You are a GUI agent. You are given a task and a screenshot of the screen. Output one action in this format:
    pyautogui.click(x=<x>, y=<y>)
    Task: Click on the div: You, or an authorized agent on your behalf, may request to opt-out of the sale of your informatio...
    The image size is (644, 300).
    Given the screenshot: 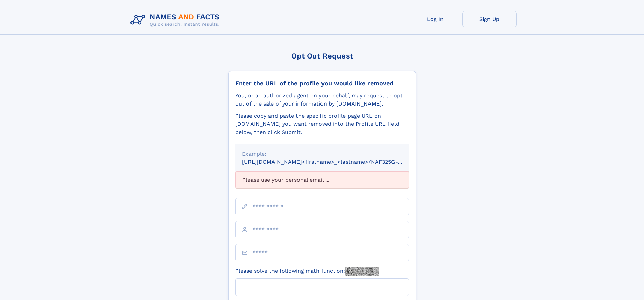 What is the action you would take?
    pyautogui.click(x=322, y=100)
    